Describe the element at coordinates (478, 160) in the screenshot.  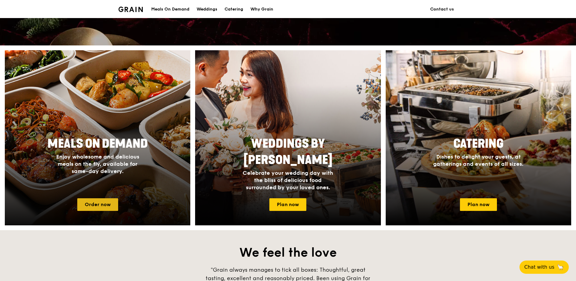
I see `span: Dishes to delight your guests, at gatherings and events of all sizes.` at that location.